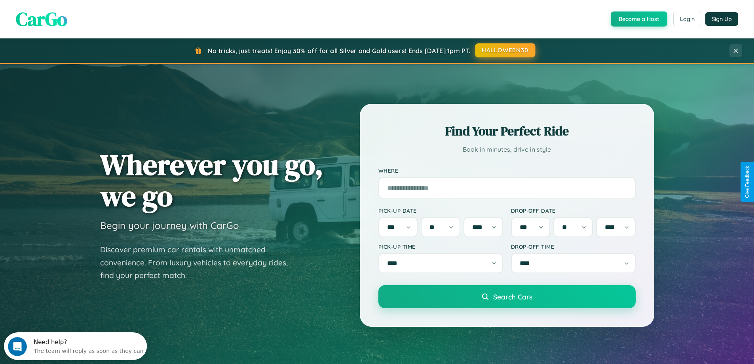 The width and height of the screenshot is (754, 364). Describe the element at coordinates (199, 262) in the screenshot. I see `p: Discover premium car rentals with unmatched convenience. From luxury vehicles to everyday rides, ...` at that location.